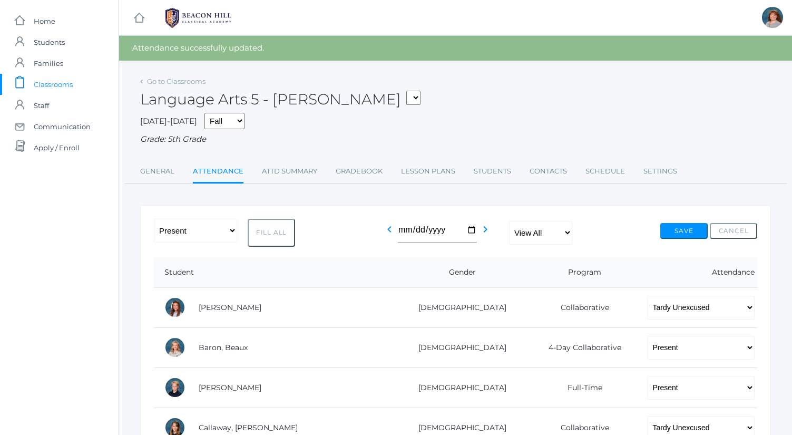  Describe the element at coordinates (733, 231) in the screenshot. I see `button: Cancel` at that location.